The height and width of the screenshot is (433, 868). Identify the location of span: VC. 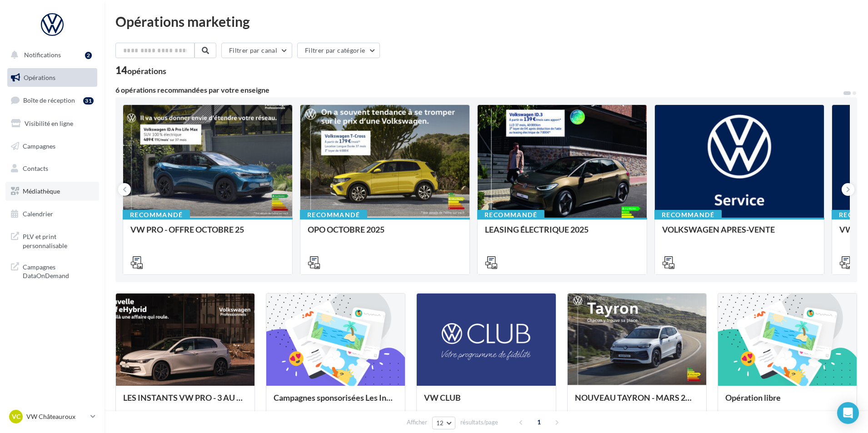
(16, 417).